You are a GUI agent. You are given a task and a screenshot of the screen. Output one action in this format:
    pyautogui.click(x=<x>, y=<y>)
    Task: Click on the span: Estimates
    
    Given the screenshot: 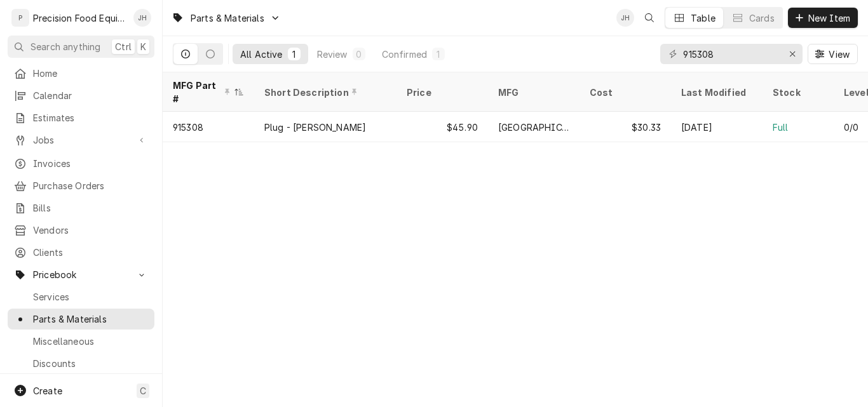 What is the action you would take?
    pyautogui.click(x=90, y=118)
    